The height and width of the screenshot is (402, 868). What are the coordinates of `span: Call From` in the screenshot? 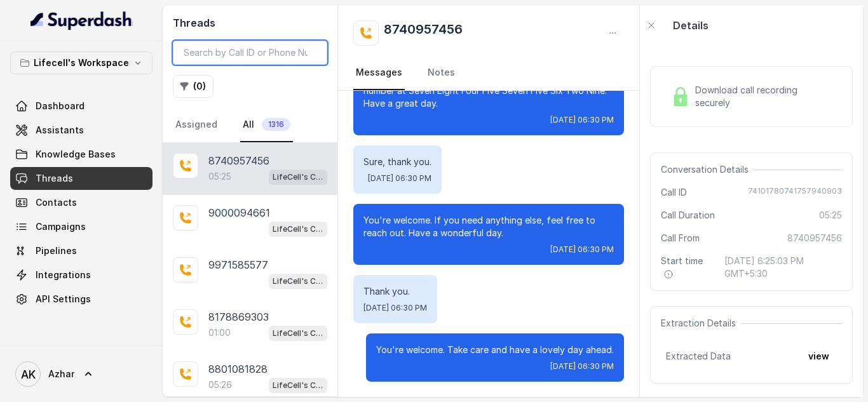 It's located at (680, 238).